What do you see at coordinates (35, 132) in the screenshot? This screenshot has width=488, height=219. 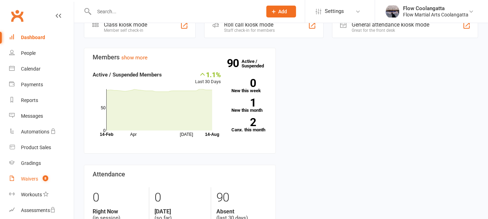 I see `div: Automations` at bounding box center [35, 132].